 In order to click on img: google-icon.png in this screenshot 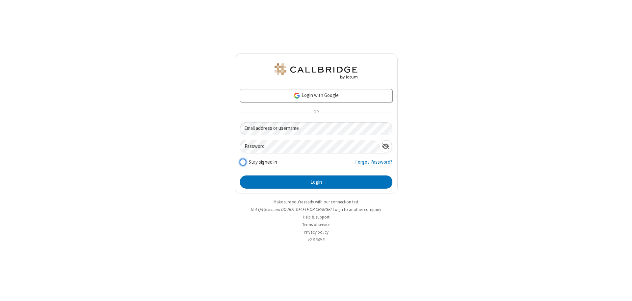, I will do `click(297, 96)`.